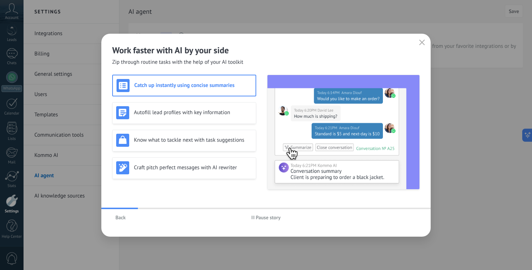 The image size is (532, 270). Describe the element at coordinates (266, 50) in the screenshot. I see `h2: Work faster with AI by your side` at that location.